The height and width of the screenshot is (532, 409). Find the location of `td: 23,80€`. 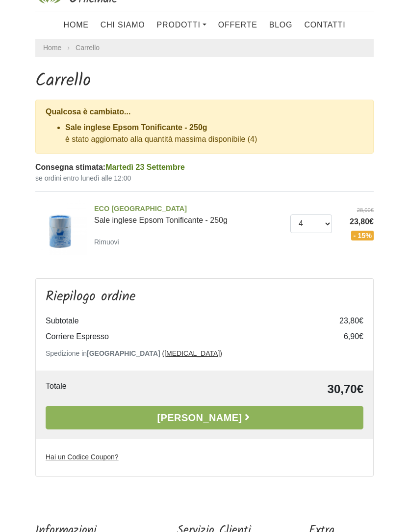

td: 23,80€ is located at coordinates (344, 320).